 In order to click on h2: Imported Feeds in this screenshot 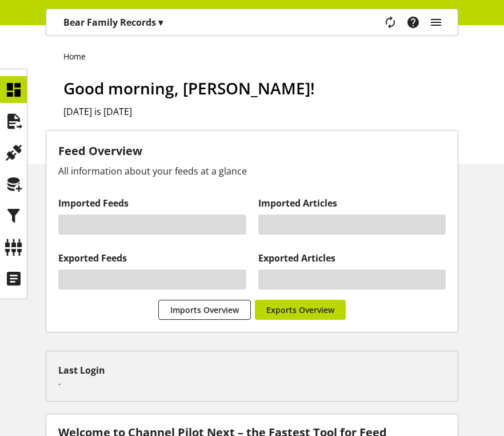, I will do `click(152, 203)`.